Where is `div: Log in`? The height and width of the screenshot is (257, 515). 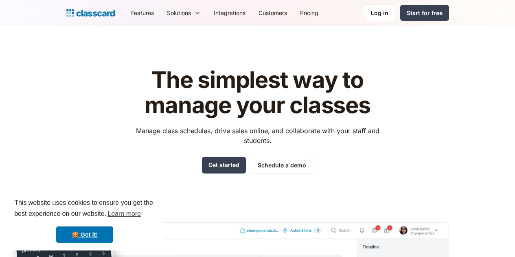
div: Log in is located at coordinates (379, 13).